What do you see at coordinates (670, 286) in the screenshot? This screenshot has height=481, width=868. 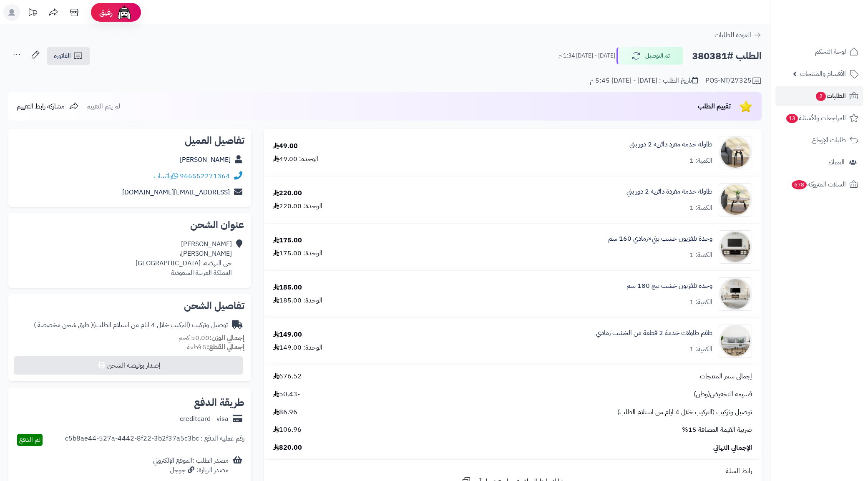 I see `a: وحدة تلفزيون خشب بيج 180 سم` at bounding box center [670, 286].